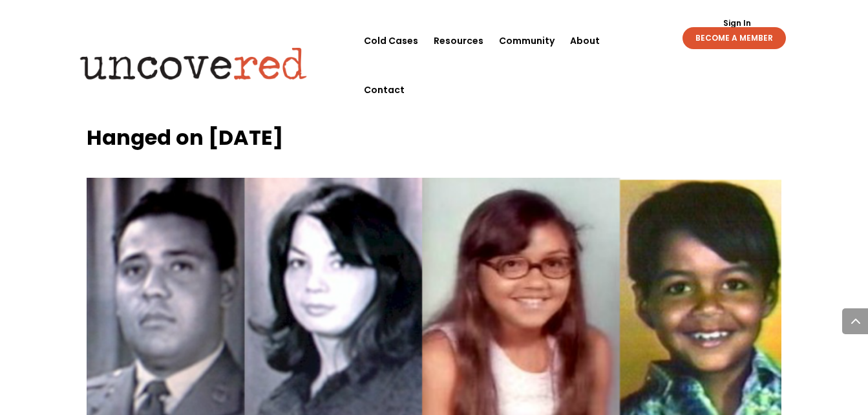 The image size is (868, 415). I want to click on a: BECOME A MEMBER, so click(735, 38).